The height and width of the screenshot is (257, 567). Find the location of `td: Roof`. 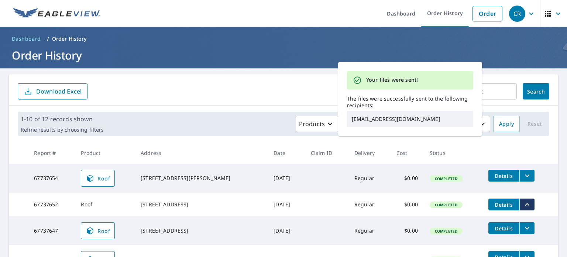

td: Roof is located at coordinates (105, 204).